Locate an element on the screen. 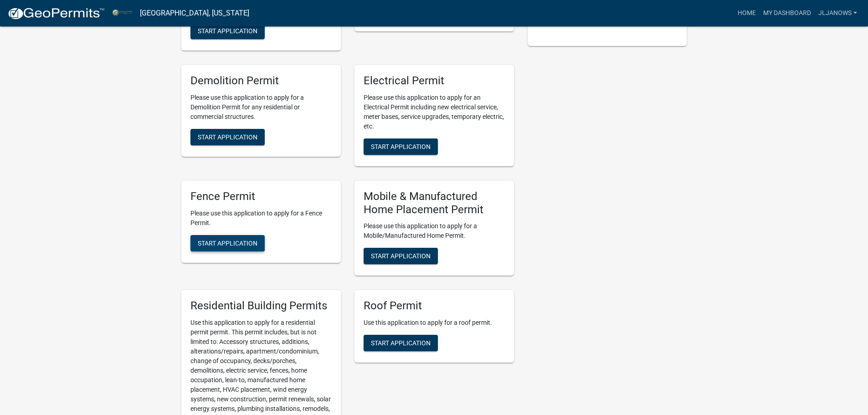  a: Home is located at coordinates (747, 13).